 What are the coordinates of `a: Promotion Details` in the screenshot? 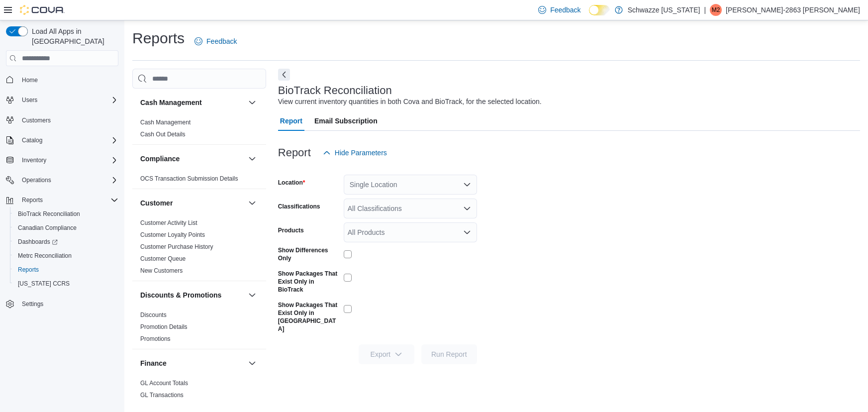 It's located at (164, 327).